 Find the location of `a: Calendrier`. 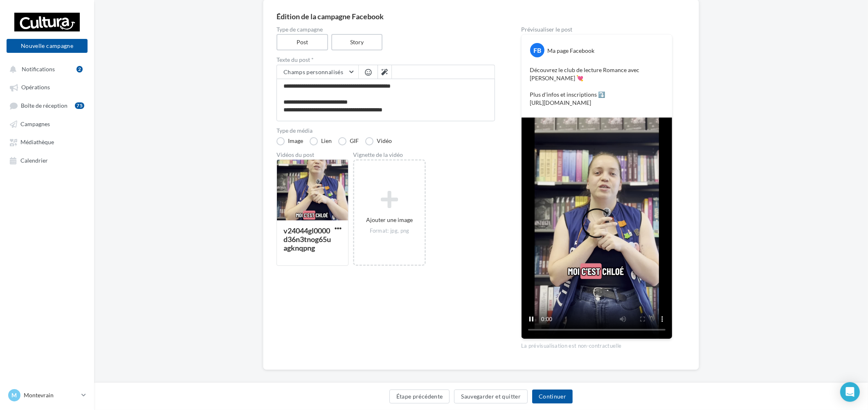

a: Calendrier is located at coordinates (47, 160).